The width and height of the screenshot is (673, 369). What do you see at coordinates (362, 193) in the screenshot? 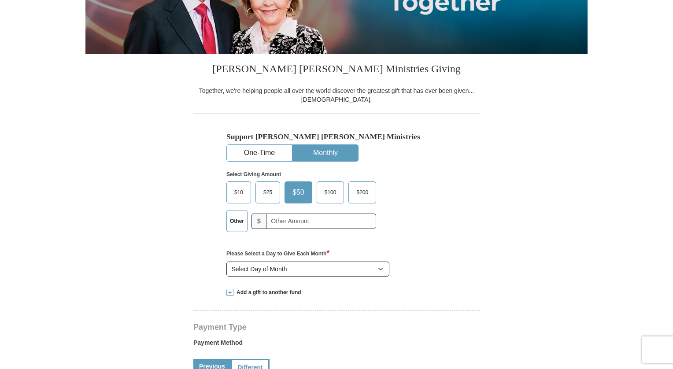
I see `span: $200` at bounding box center [362, 193].